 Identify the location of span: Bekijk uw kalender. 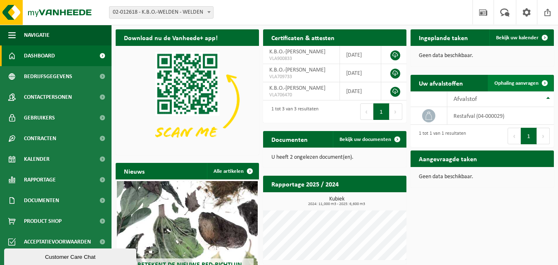
(517, 38).